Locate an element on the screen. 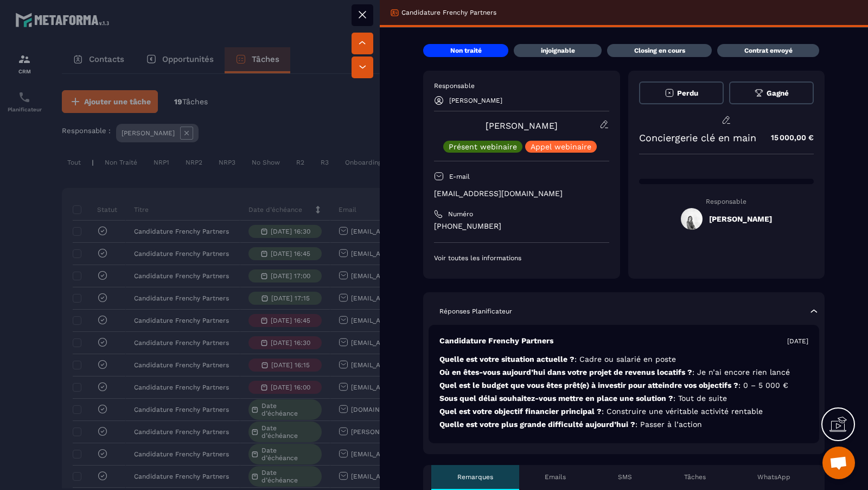 The image size is (868, 490). span: : Tout de suite is located at coordinates (699, 398).